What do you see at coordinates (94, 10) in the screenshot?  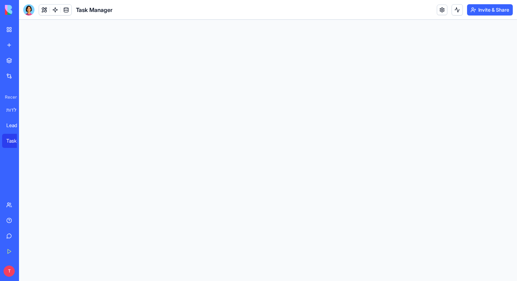 I see `span: Task Manager` at bounding box center [94, 10].